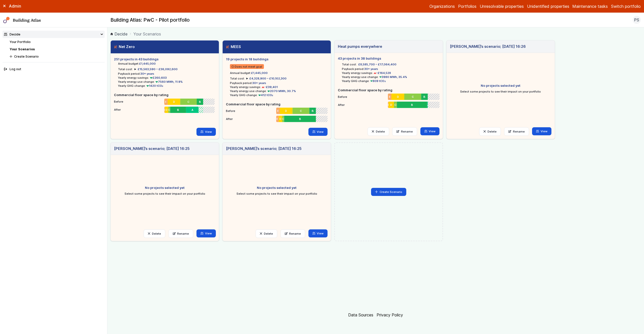  Describe the element at coordinates (119, 34) in the screenshot. I see `a: Decide` at that location.